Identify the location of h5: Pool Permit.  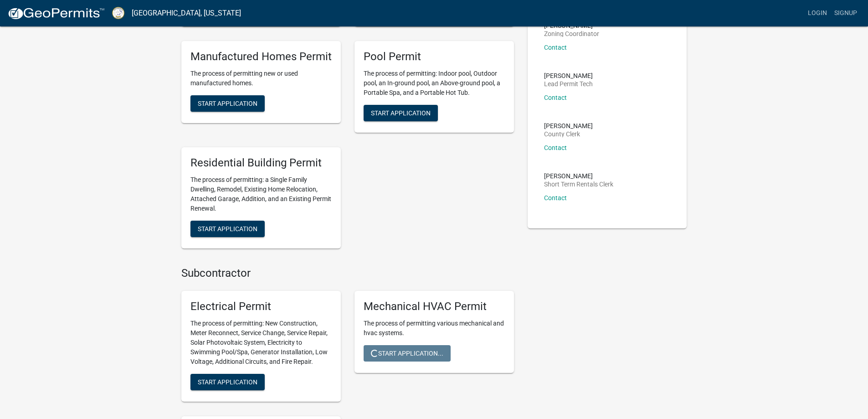
(435, 57).